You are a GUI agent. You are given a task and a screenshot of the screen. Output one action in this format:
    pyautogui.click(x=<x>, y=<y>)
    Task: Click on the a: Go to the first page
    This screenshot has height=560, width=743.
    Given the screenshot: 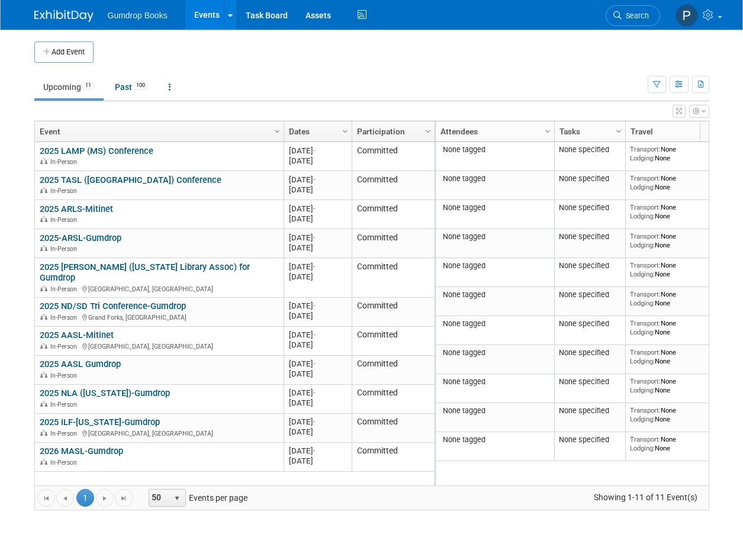 What is the action you would take?
    pyautogui.click(x=46, y=498)
    